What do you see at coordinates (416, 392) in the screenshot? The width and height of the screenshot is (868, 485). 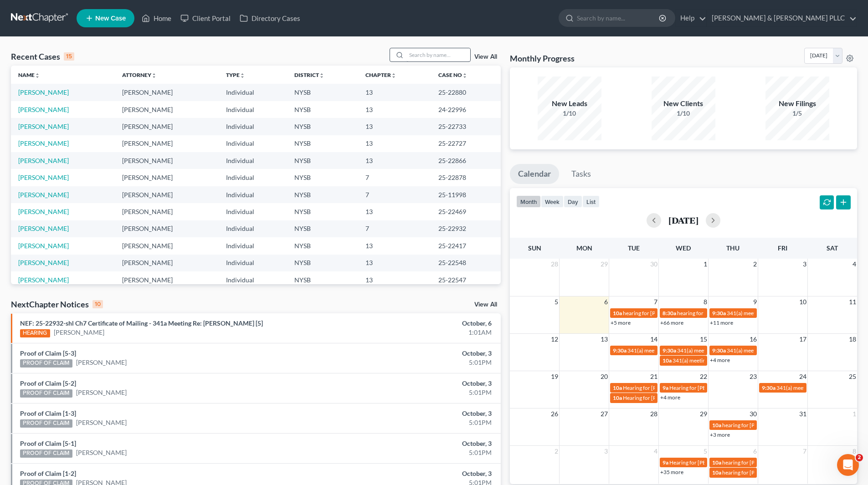 I see `div: 5:01PM` at bounding box center [416, 392].